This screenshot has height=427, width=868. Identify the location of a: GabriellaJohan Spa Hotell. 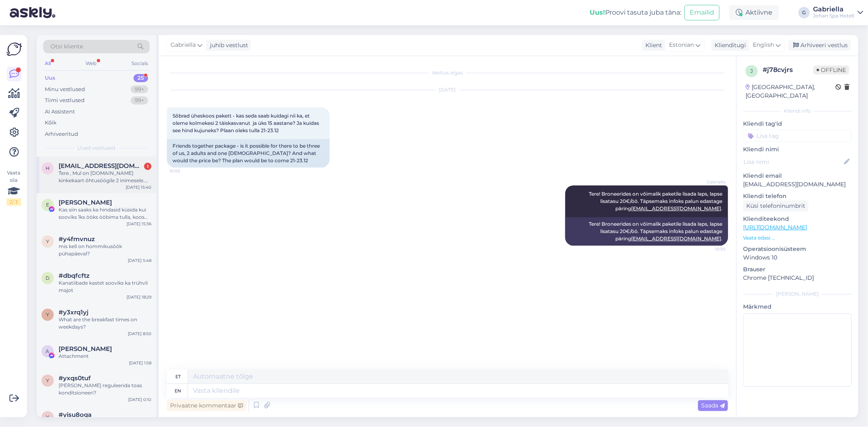
(837, 13).